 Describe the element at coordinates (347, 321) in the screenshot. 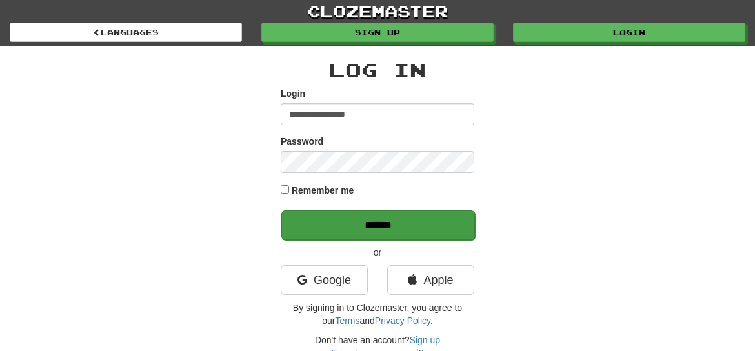

I see `a: Terms` at that location.